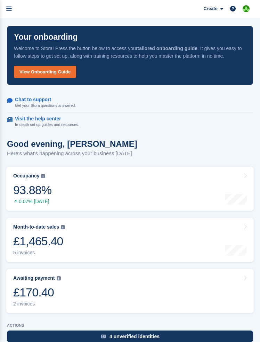 Image resolution: width=260 pixels, height=342 pixels. What do you see at coordinates (104, 337) in the screenshot?
I see `img: verify_identity-adf6edd0f0f0b5bbfe63781bf79b02c33cf7c696d77639b501bdc392416b5a36.svg` at bounding box center [104, 337].